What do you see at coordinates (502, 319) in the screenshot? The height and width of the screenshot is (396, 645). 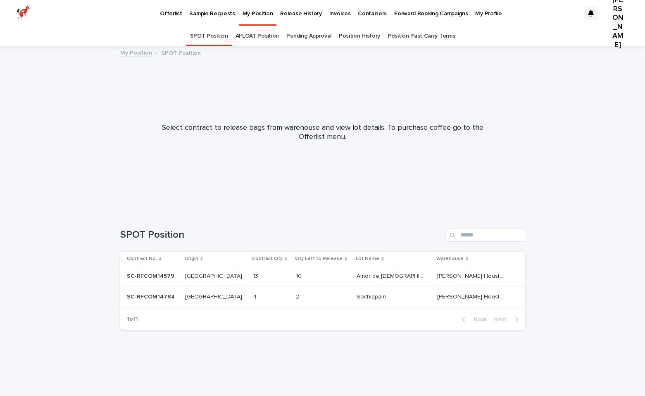 I see `span: Next` at bounding box center [502, 319].